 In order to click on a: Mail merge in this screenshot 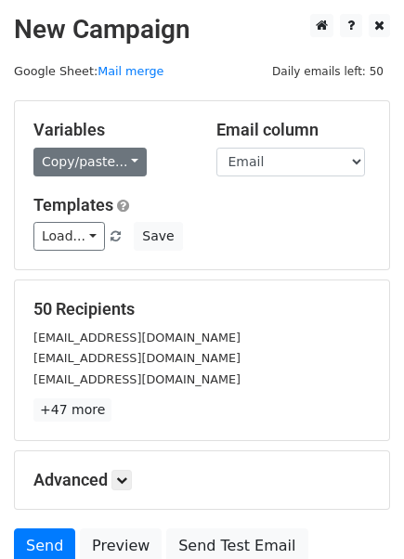, I will do `click(130, 71)`.